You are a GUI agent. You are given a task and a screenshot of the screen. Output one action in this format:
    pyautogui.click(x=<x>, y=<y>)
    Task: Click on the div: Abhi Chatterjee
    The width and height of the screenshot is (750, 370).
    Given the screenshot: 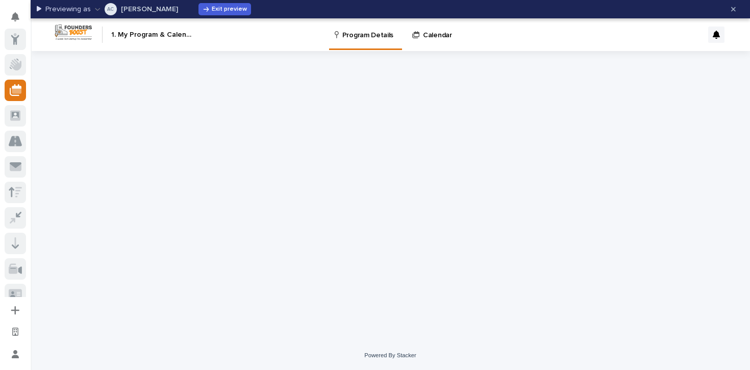 What is the action you would take?
    pyautogui.click(x=110, y=9)
    